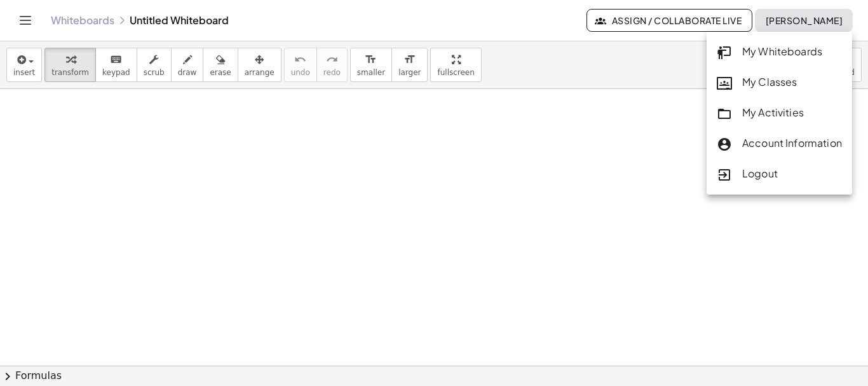  Describe the element at coordinates (409, 65) in the screenshot. I see `button: format_sizelarger` at that location.